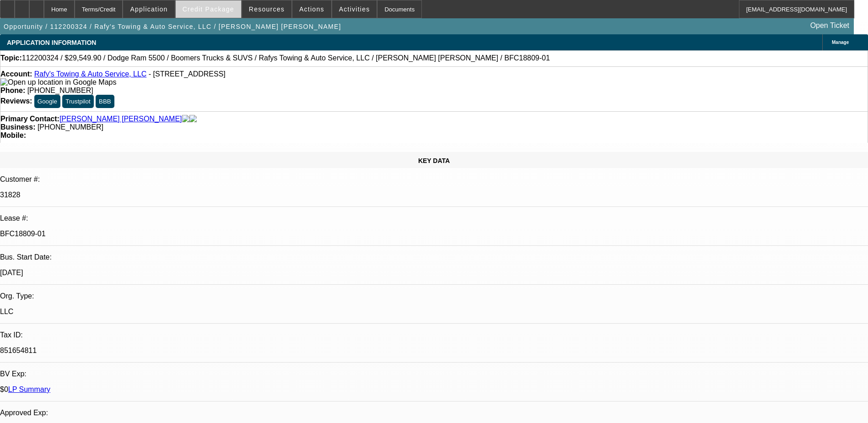  Describe the element at coordinates (58, 82) in the screenshot. I see `a: View Google Maps` at that location.